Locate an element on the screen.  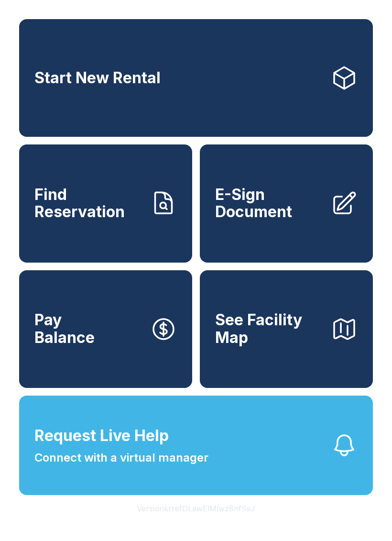
a: Find Reservation is located at coordinates (106, 203).